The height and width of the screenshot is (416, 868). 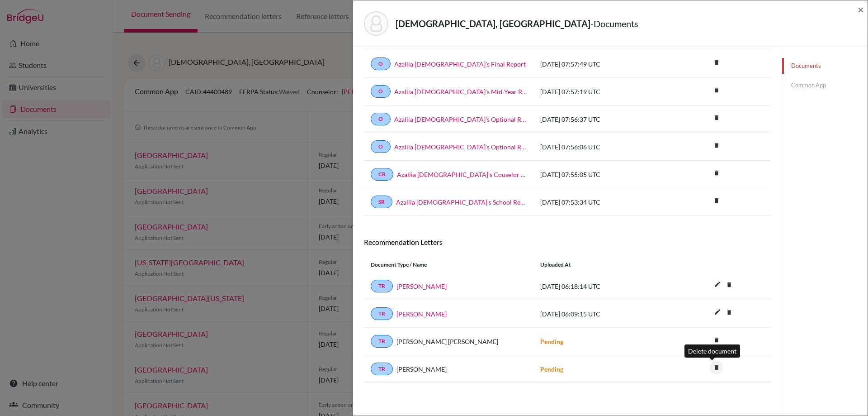 I want to click on button: Close, so click(x=861, y=10).